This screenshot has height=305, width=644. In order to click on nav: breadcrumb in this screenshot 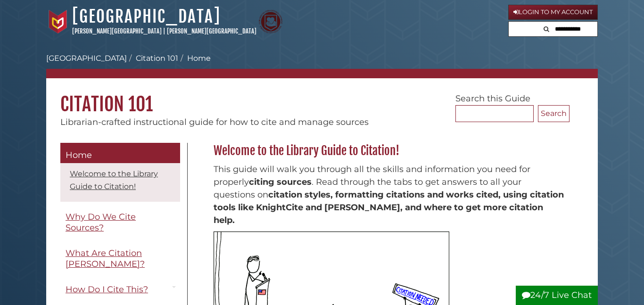, I will do `click(322, 66)`.